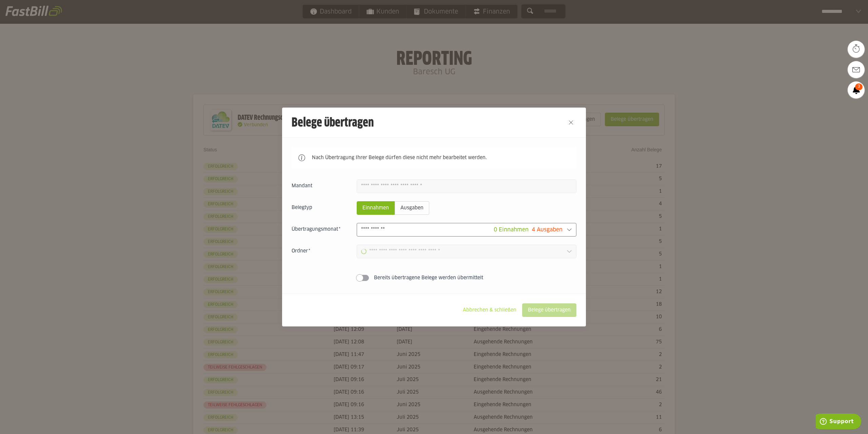  I want to click on sl-button: Abbrechen & schließen, so click(490, 310).